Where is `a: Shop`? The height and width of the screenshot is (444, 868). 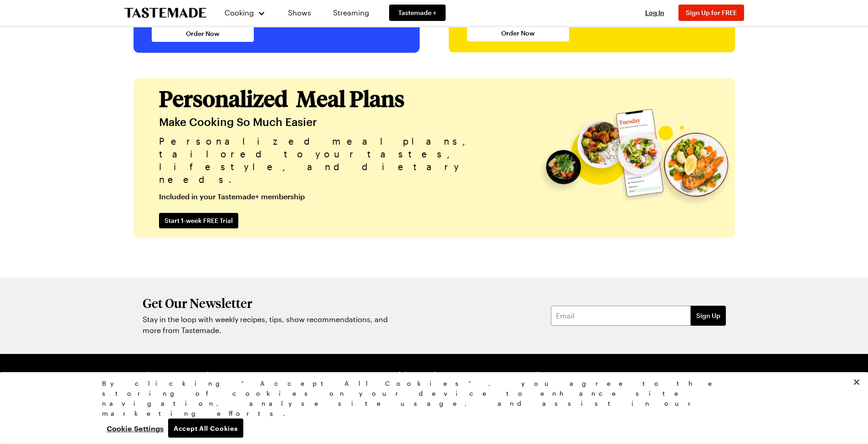 a: Shop is located at coordinates (541, 375).